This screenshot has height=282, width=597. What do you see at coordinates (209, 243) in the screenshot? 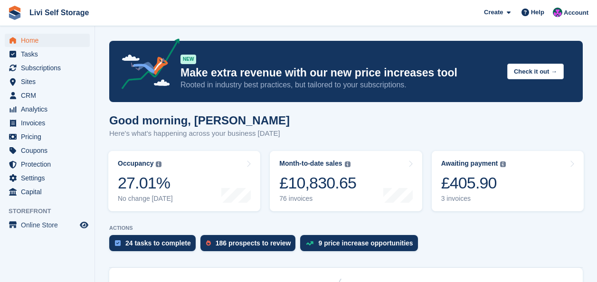
I see `img: prospect-51fa495bee0391a8d652442698ab0144808aea92771e9ea1ae160a38d050c398.svg` at bounding box center [209, 243].